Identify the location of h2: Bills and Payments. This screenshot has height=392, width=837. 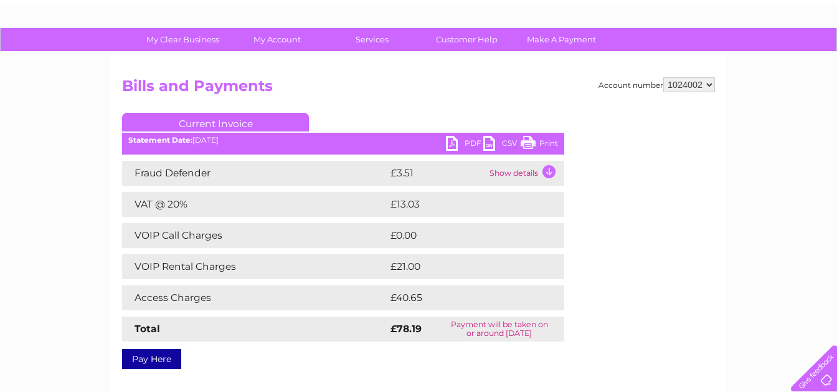
(419, 89).